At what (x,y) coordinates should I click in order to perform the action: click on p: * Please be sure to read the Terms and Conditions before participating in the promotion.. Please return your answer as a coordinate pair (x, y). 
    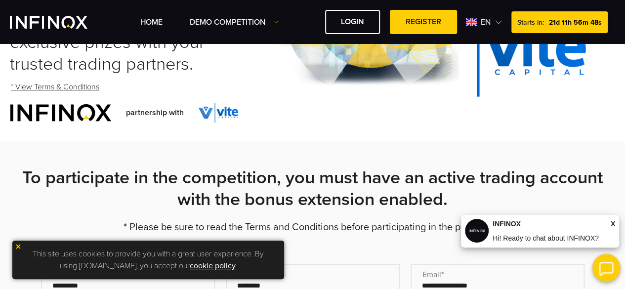
    Looking at the image, I should click on (312, 227).